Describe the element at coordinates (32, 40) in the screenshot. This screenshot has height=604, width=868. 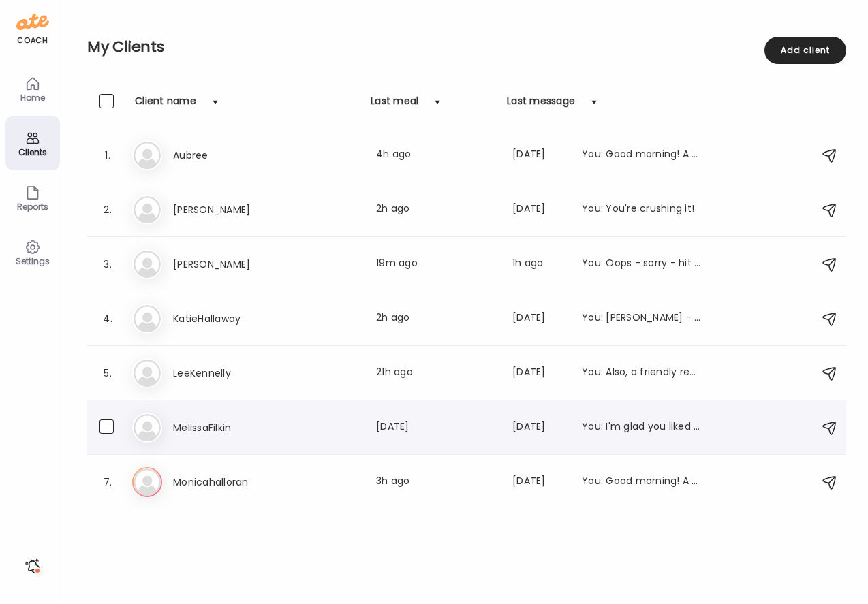
I see `div: coach` at that location.